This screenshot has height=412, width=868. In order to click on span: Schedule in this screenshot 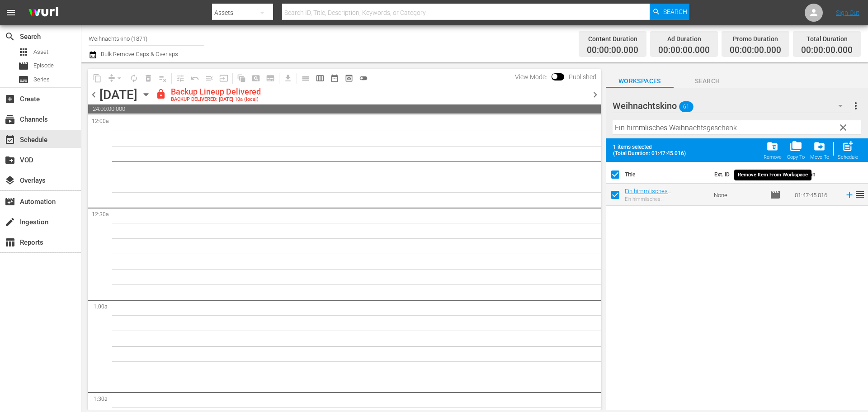, I will do `click(10, 140)`.